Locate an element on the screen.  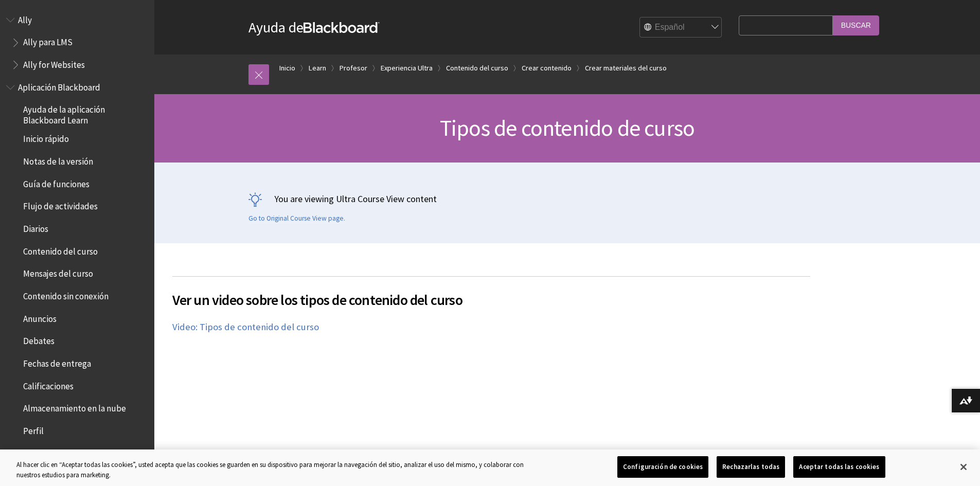
p: You are viewing Ultra Course View content is located at coordinates (567, 199).